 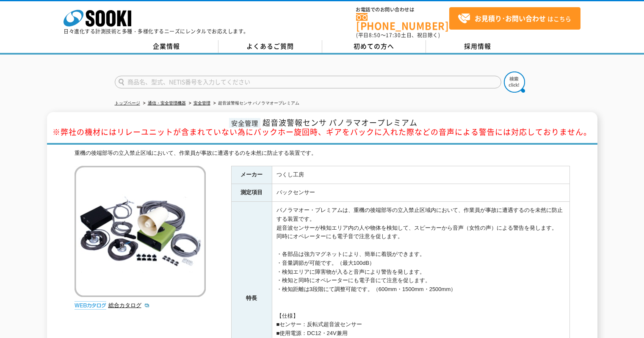 What do you see at coordinates (322, 153) in the screenshot?
I see `div: 重機の後端部等の立入禁止区域において、作業員が事故に遭遇するのを未然に防止する装置です。` at bounding box center [322, 153].